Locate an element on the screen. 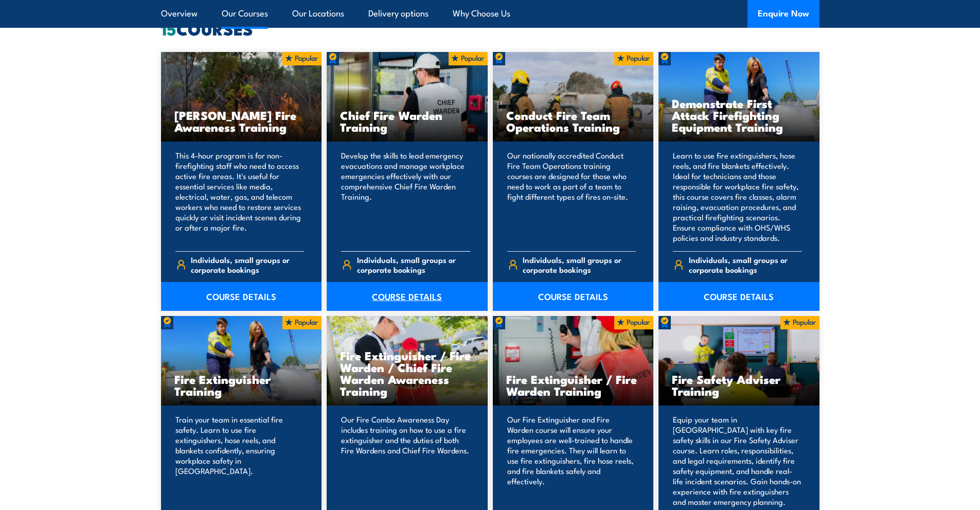 Image resolution: width=980 pixels, height=510 pixels. h3: Chief Fire Warden Training is located at coordinates (407, 121).